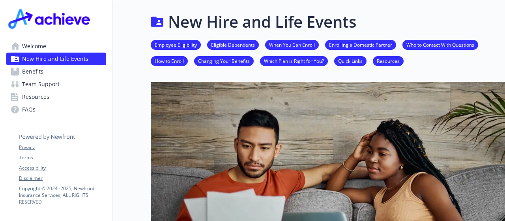 Image resolution: width=505 pixels, height=221 pixels. What do you see at coordinates (62, 168) in the screenshot?
I see `a: Accessibility` at bounding box center [62, 168].